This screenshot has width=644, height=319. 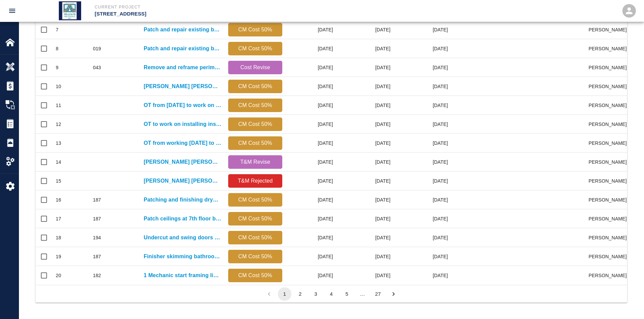 What do you see at coordinates (627, 303) in the screenshot?
I see `div: Chat Widget` at bounding box center [627, 303].